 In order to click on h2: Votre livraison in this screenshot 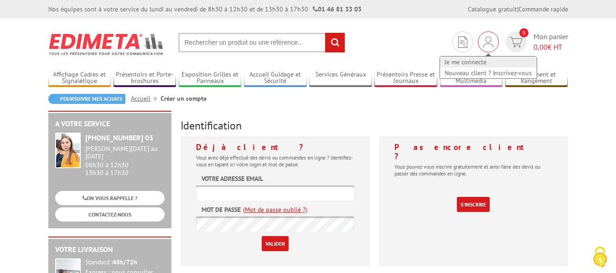, I will do `click(110, 250)`.